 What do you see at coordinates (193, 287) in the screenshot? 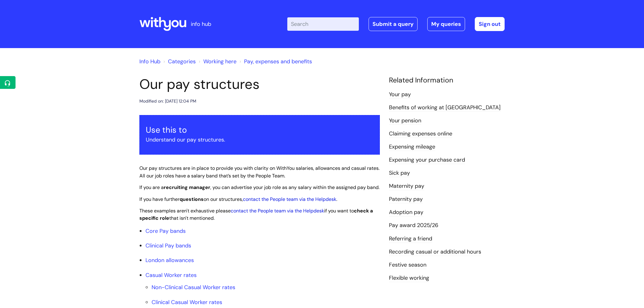
I see `a: Non-Clinical Casual Worker rates` at bounding box center [193, 287].